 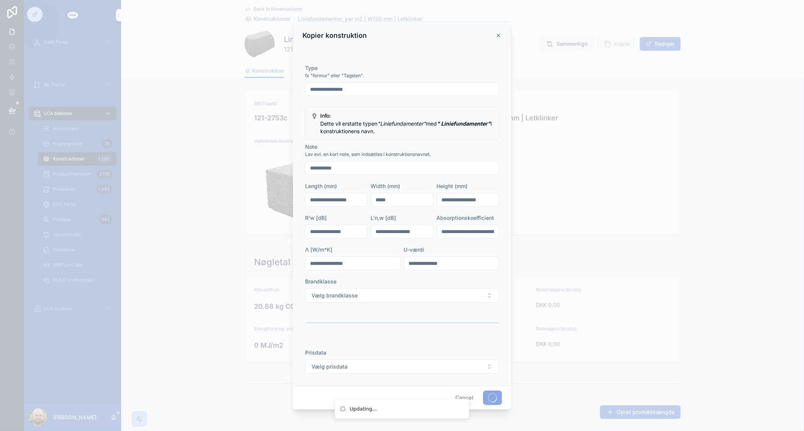 I want to click on span: Dette vil erstatte typen med i konstruktionens navn., so click(x=406, y=127).